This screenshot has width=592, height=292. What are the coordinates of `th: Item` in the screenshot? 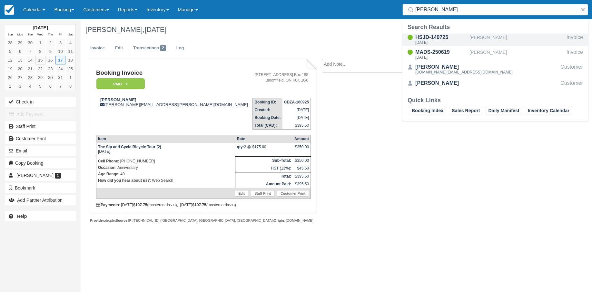 It's located at (165, 139).